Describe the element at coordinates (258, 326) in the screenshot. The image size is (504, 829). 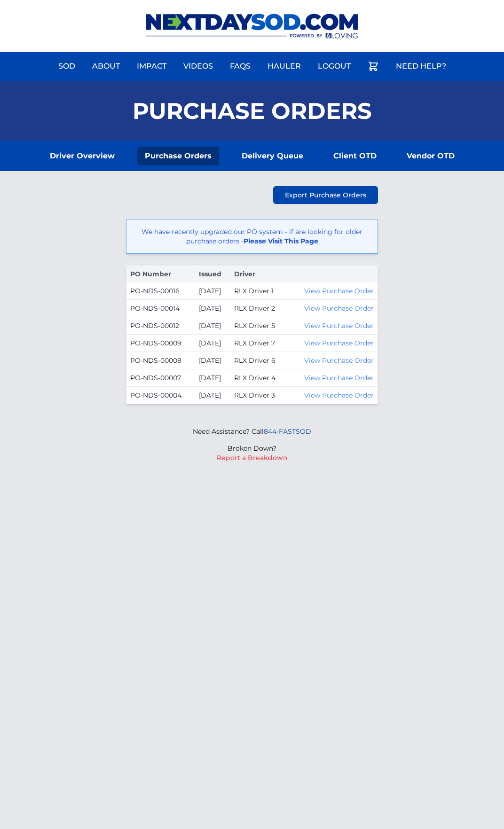
I see `td: RLX Driver 5` at that location.